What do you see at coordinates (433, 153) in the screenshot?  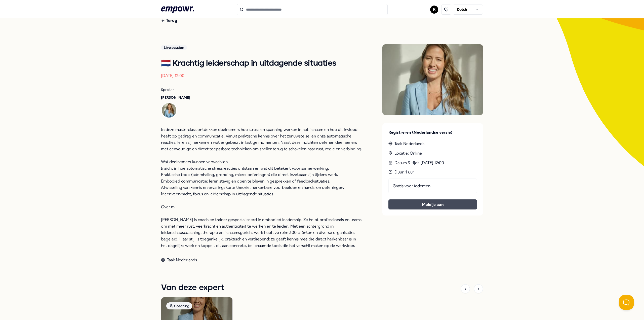 I see `div: Locatie: Online` at bounding box center [433, 153].